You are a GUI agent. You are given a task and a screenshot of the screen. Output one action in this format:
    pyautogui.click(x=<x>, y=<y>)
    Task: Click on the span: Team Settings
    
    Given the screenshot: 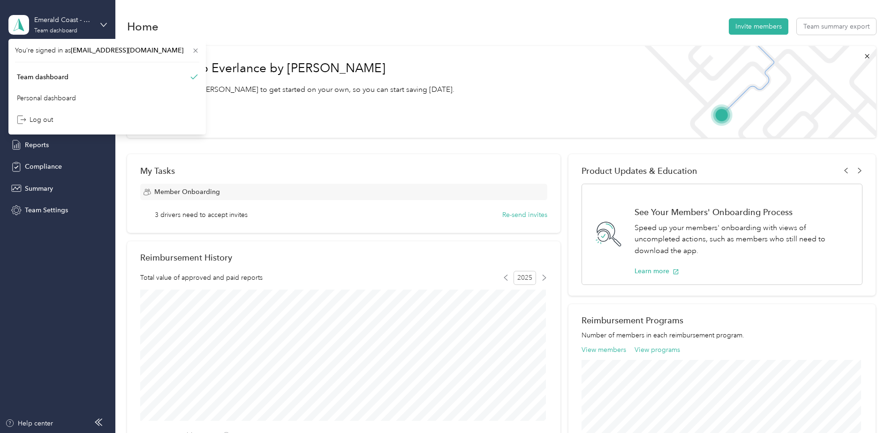 What is the action you would take?
    pyautogui.click(x=46, y=210)
    